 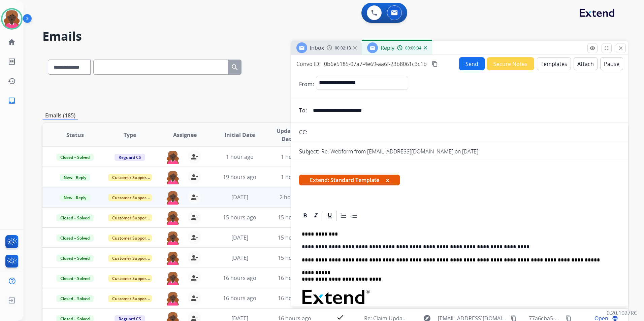 I want to click on div: Ordered List, so click(x=344, y=216).